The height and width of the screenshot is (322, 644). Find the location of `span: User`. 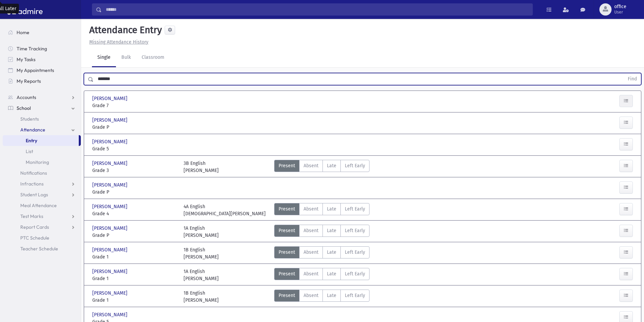

span: User is located at coordinates (620, 12).